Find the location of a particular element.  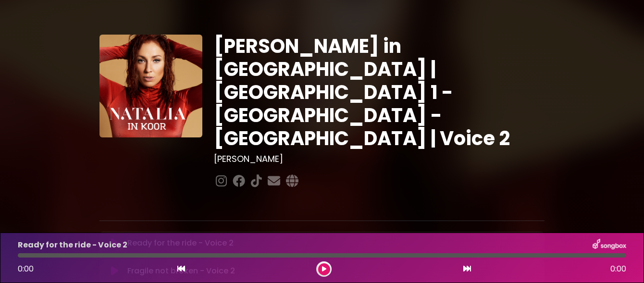

img: YTVS25JmS9CLUqXqkEhs is located at coordinates (151, 86).